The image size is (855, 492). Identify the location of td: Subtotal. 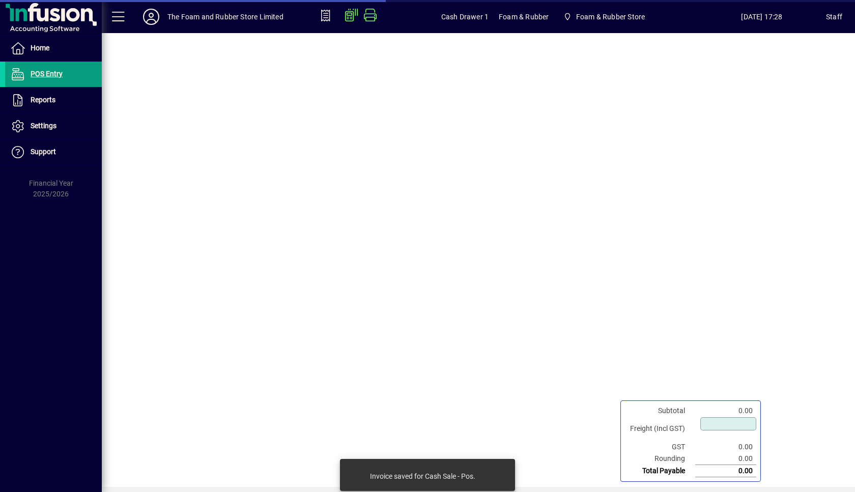
(660, 410).